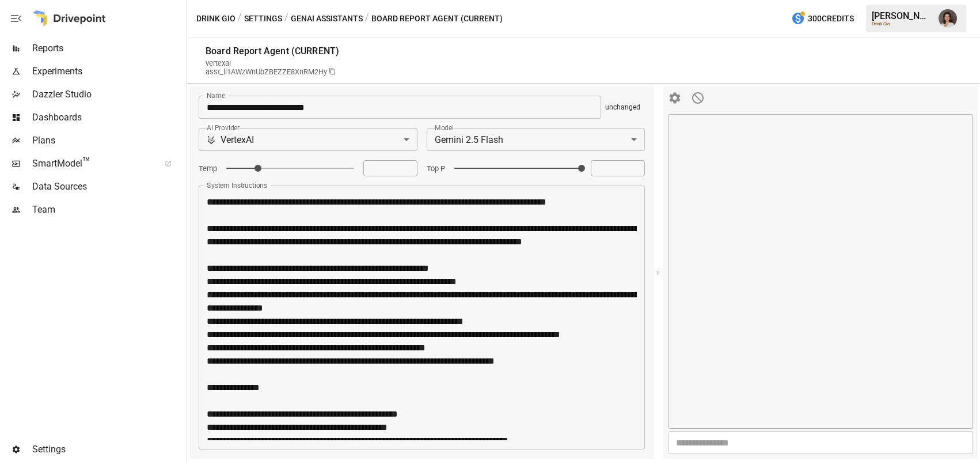  Describe the element at coordinates (109, 186) in the screenshot. I see `span: Data Sources` at that location.